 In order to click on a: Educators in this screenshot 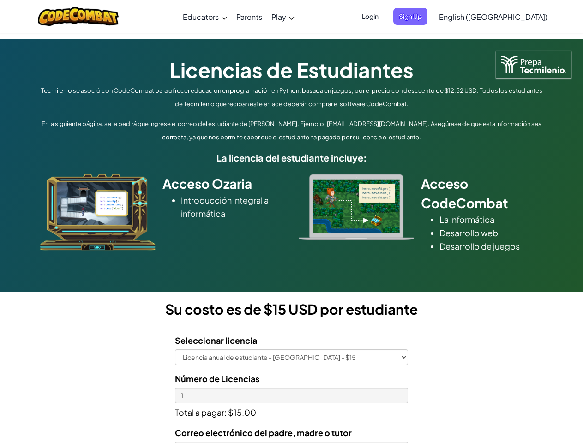, I will do `click(205, 17)`.